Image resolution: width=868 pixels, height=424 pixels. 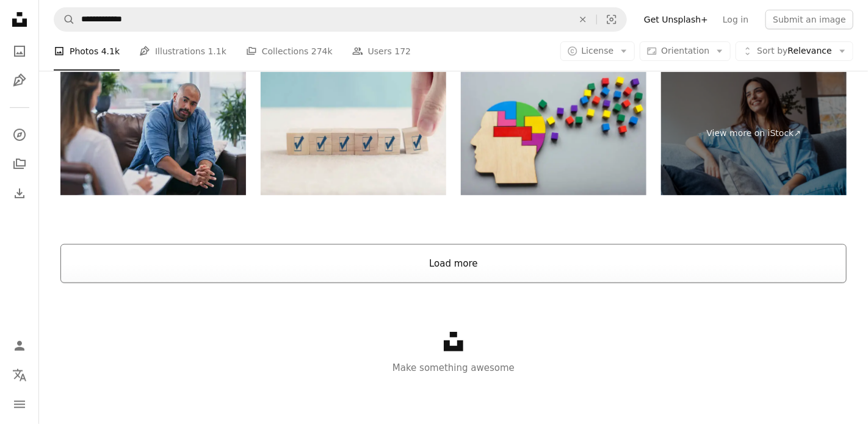 I want to click on span: Sort by, so click(x=772, y=51).